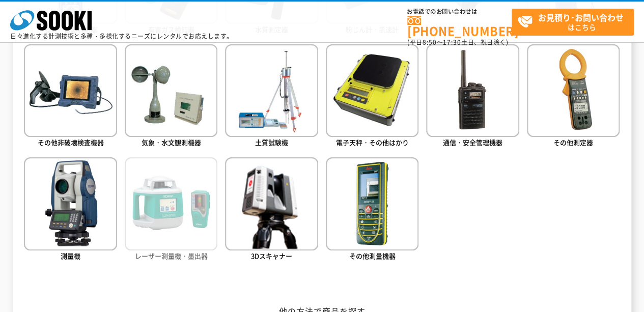 The height and width of the screenshot is (312, 644). Describe the element at coordinates (372, 90) in the screenshot. I see `img: 電子天秤・その他はかり` at that location.